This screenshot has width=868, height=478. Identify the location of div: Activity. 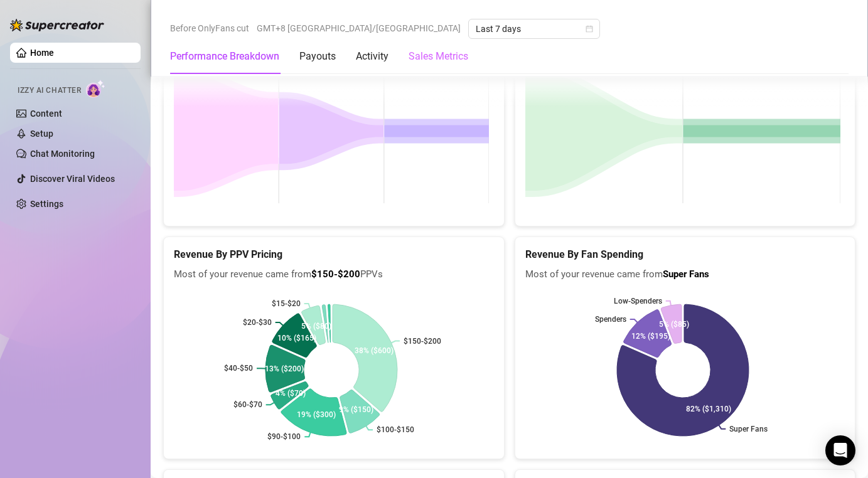
(372, 57).